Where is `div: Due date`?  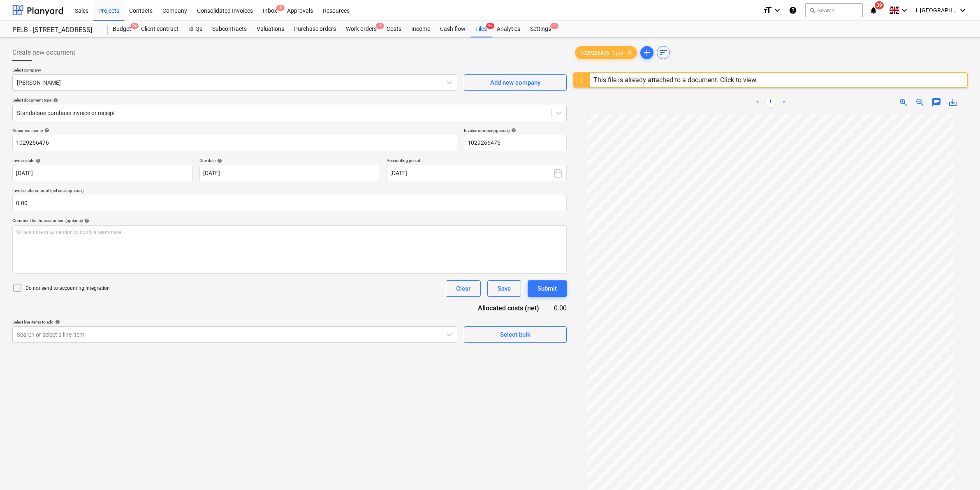
div: Due date is located at coordinates (289, 160).